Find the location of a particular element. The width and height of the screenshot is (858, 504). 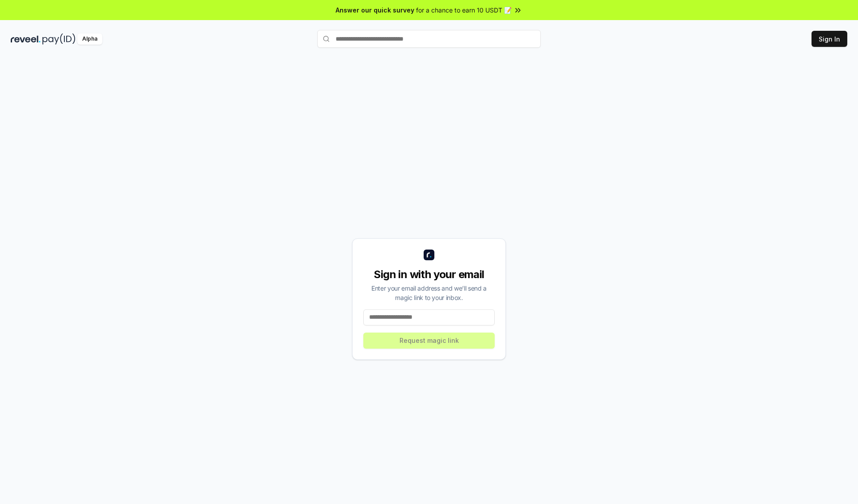

div: Enter your email address and we’ll send a magic link to your inbox. is located at coordinates (429, 293).